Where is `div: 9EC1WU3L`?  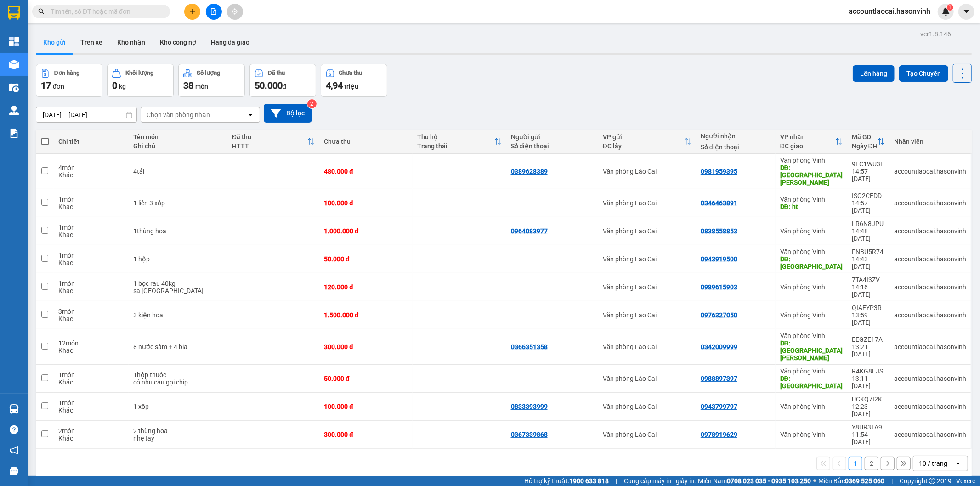
div: 9EC1WU3L is located at coordinates (868, 164).